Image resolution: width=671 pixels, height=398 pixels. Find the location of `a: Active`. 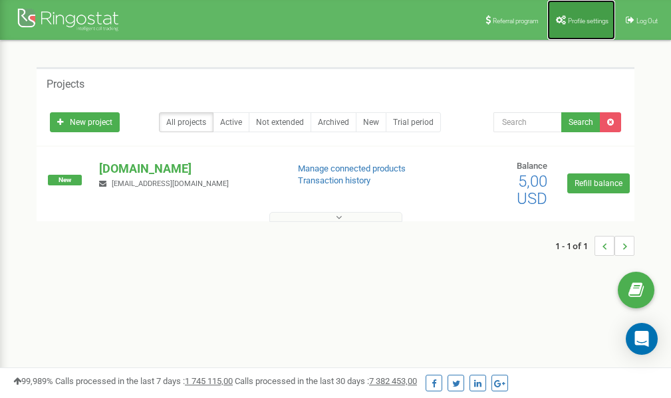

a: Active is located at coordinates (231, 122).